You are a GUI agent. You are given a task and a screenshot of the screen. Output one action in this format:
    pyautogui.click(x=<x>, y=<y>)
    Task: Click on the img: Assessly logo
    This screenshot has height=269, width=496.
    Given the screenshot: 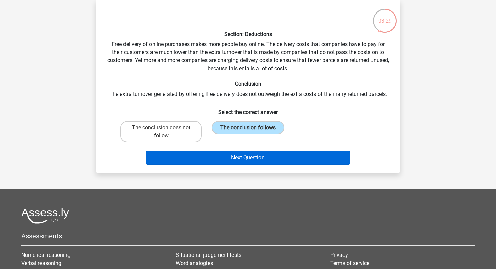 What is the action you would take?
    pyautogui.click(x=45, y=215)
    